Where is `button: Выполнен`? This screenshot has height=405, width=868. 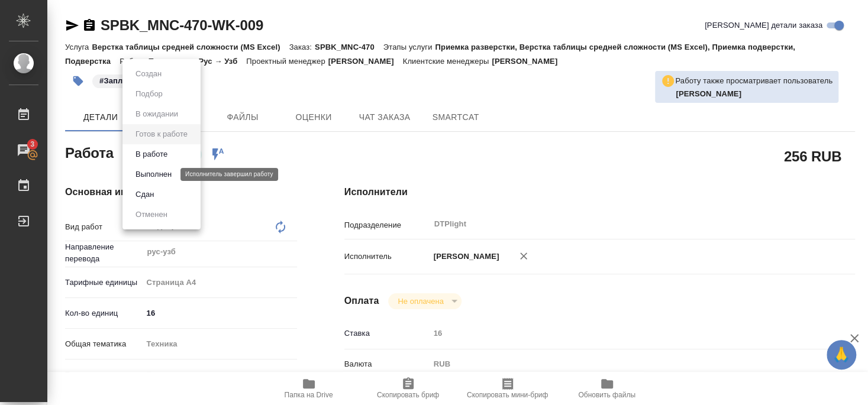
button: Выполнен is located at coordinates (153, 174).